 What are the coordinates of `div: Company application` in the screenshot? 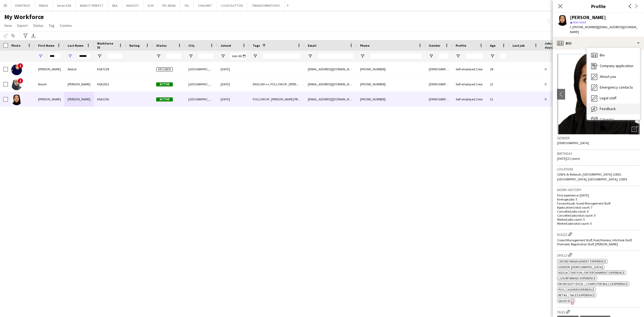 It's located at (613, 66).